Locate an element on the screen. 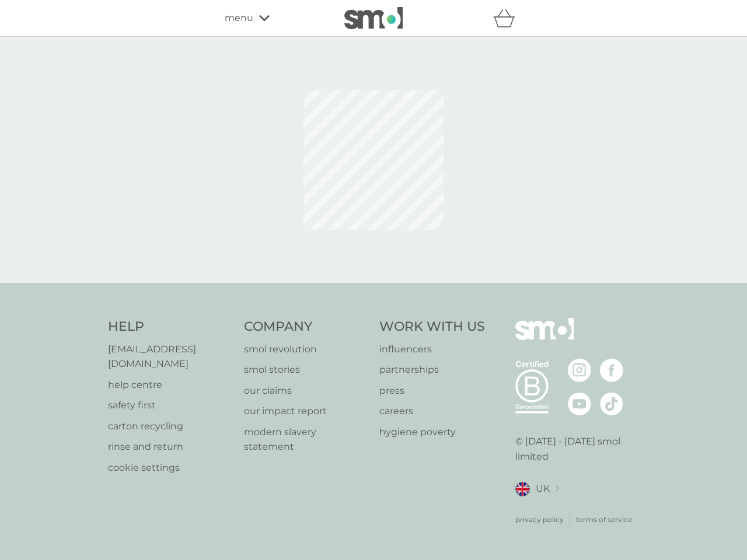 Image resolution: width=747 pixels, height=560 pixels. p: rinse and return is located at coordinates (170, 447).